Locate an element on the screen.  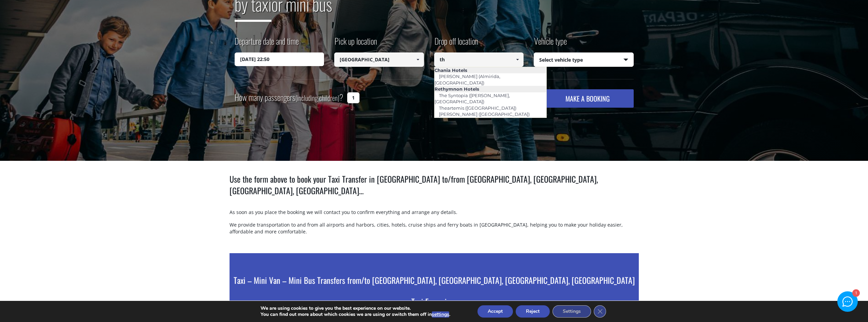
button: Accept is located at coordinates (495, 311).